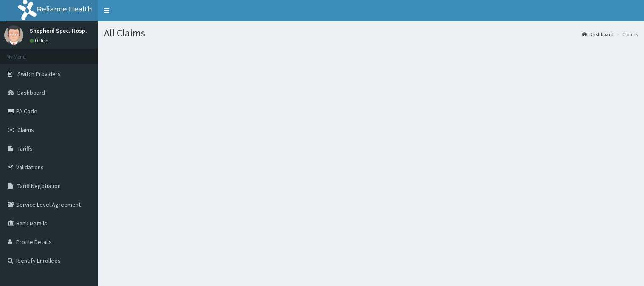 This screenshot has width=644, height=286. I want to click on span: Tariff Negotiation, so click(39, 186).